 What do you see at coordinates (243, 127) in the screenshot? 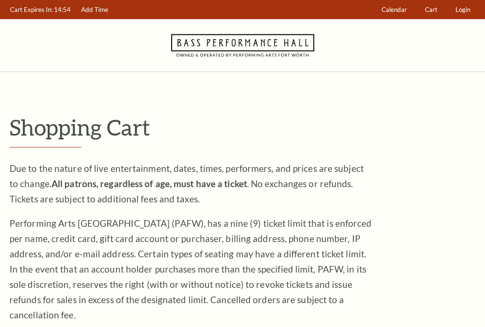
I see `p: Shopping Cart` at bounding box center [243, 127].